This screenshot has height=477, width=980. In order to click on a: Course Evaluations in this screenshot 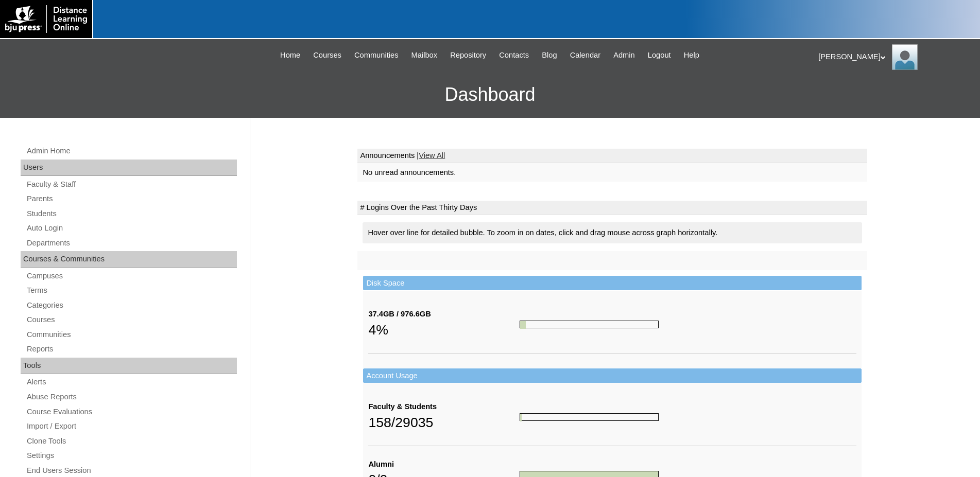, I will do `click(131, 411)`.